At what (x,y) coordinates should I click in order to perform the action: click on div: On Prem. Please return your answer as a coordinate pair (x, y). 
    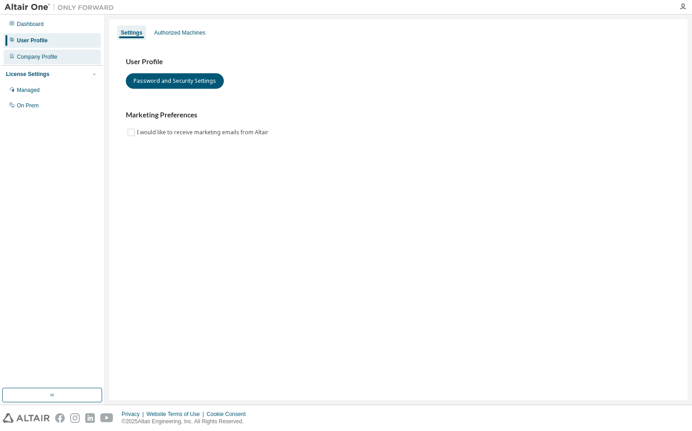
    Looking at the image, I should click on (28, 106).